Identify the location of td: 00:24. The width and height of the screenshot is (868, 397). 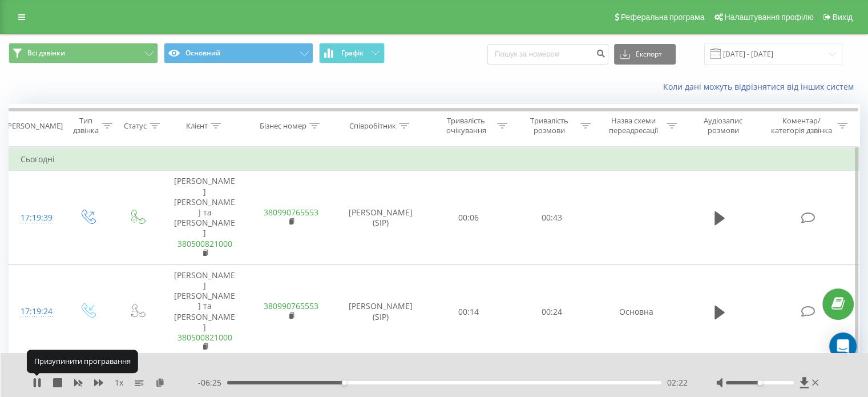
(551, 311).